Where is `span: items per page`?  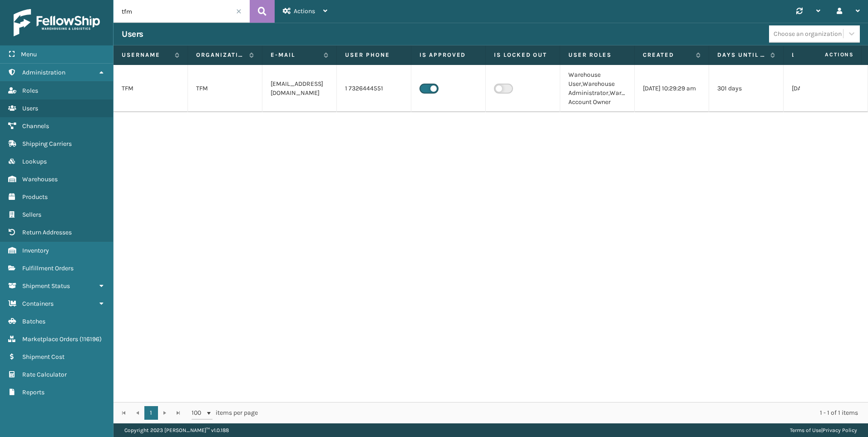
span: items per page is located at coordinates (225, 413).